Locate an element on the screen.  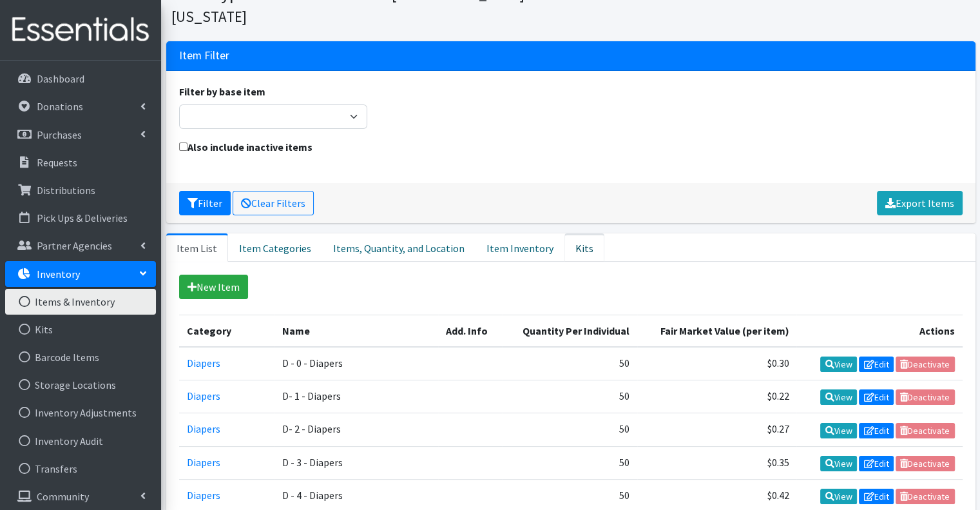
a: Item Inventory is located at coordinates (521, 247).